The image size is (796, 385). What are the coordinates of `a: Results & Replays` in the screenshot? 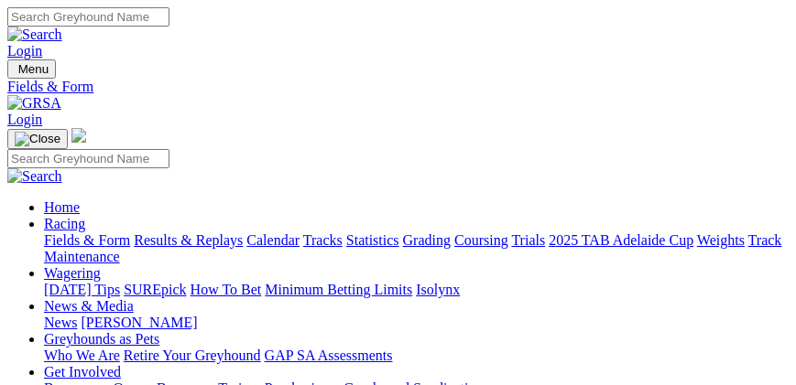 It's located at (188, 240).